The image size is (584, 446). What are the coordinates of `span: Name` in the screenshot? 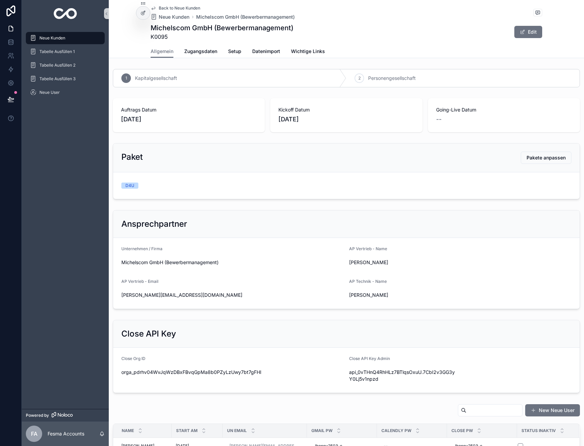 It's located at (128, 430).